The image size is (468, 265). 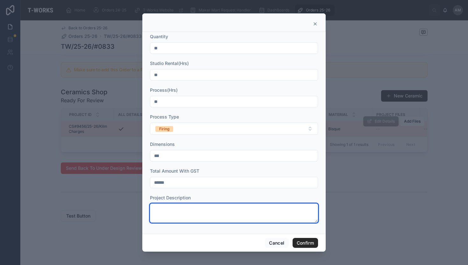 I want to click on span: Process Type, so click(x=164, y=117).